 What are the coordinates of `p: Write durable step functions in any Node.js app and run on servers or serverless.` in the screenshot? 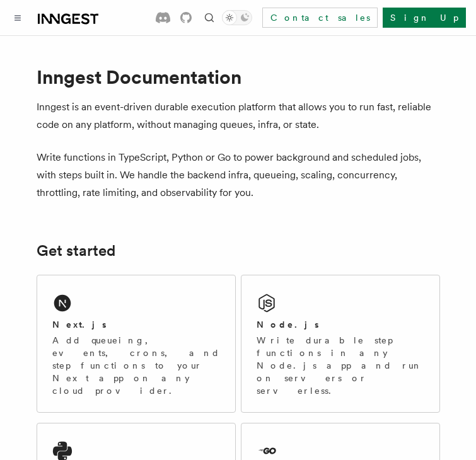 It's located at (341, 366).